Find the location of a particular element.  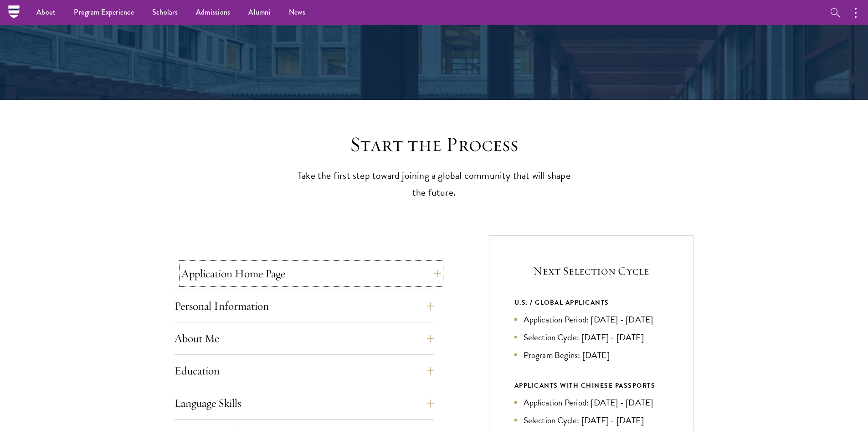

div: U.S. / GLOBAL APPLICANTS is located at coordinates (591, 302).